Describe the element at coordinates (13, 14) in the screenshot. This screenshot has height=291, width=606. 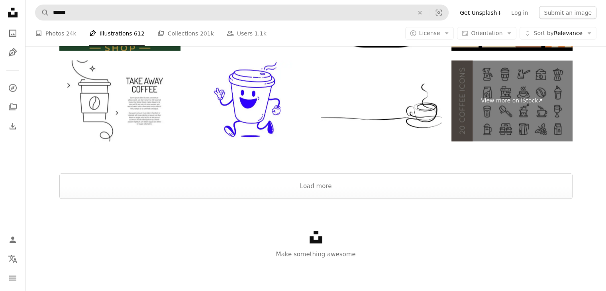
I see `a: Home — Unsplash` at that location.